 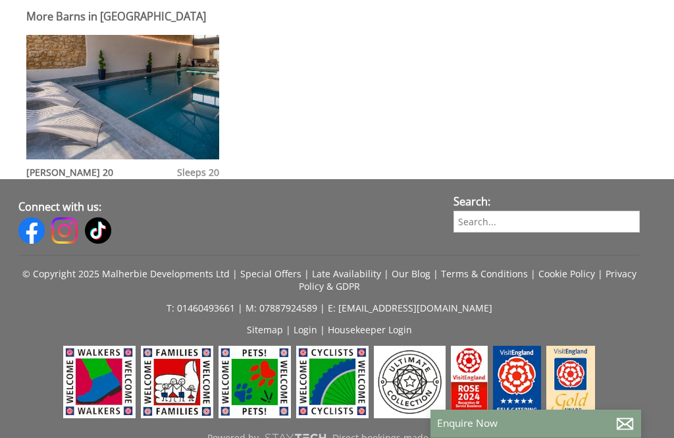 I want to click on img: Tiktok, so click(x=98, y=230).